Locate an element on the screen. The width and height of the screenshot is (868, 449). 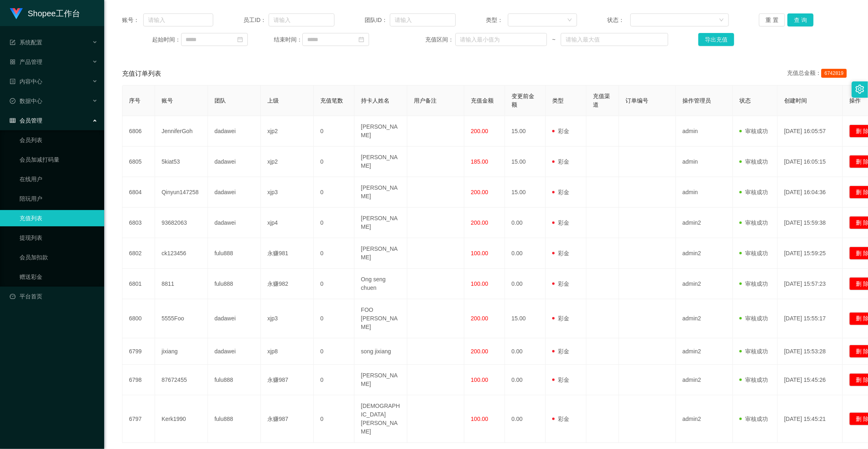
span: 类型： is located at coordinates (496, 20).